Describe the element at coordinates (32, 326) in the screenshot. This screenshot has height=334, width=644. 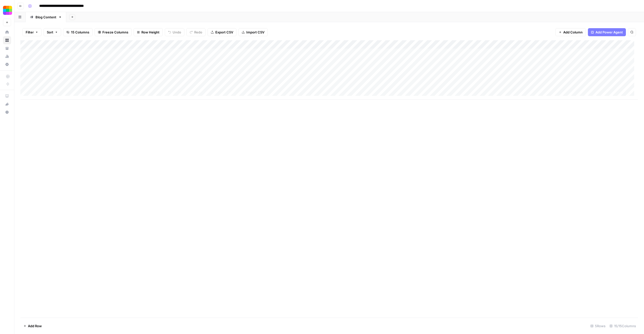
I see `button: Add Row` at that location.